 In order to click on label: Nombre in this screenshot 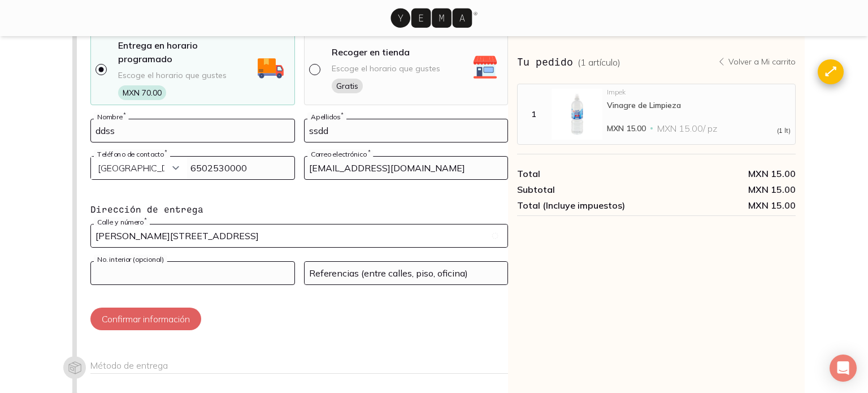, I will do `click(111, 117)`.